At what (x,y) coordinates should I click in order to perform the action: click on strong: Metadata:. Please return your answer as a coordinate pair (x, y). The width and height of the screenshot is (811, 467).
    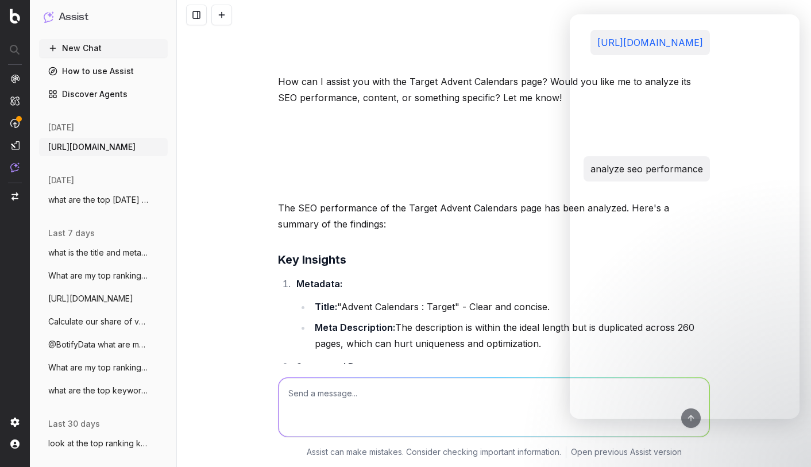
    Looking at the image, I should click on (319, 284).